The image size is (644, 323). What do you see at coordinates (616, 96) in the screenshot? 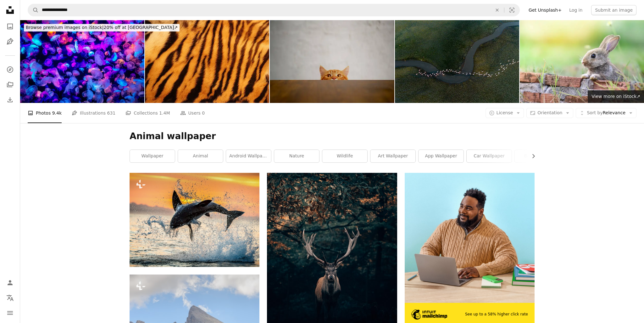
I see `span: View more on iStock ↗` at bounding box center [616, 96].